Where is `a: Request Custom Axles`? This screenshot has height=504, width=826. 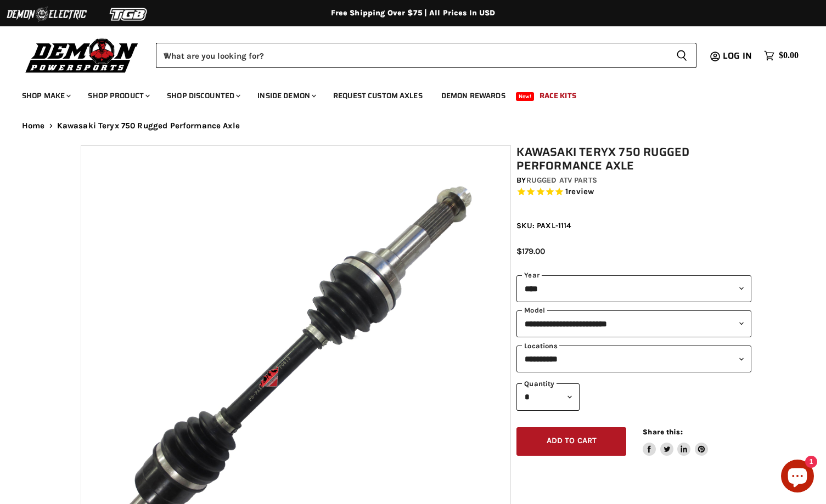
a: Request Custom Axles is located at coordinates (378, 95).